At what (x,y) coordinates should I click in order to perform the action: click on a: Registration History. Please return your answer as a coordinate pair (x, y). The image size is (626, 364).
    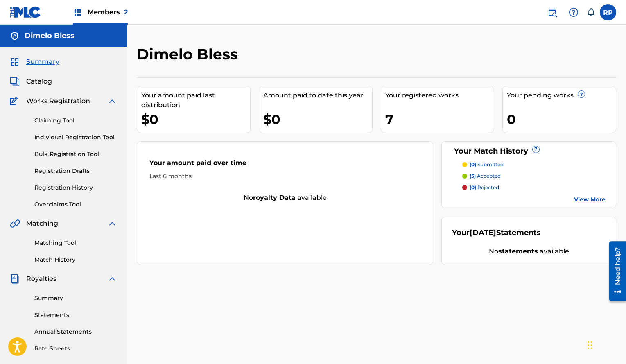
    Looking at the image, I should click on (76, 187).